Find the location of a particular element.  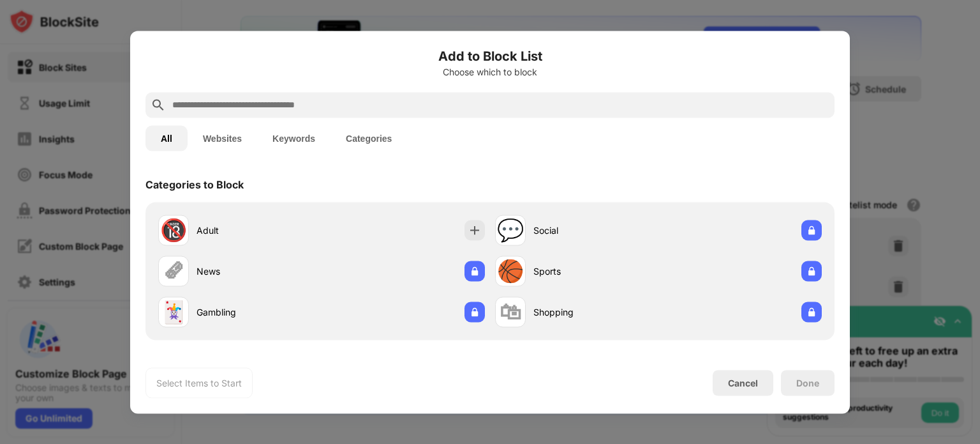

h6: Add to Block List is located at coordinates (490, 55).